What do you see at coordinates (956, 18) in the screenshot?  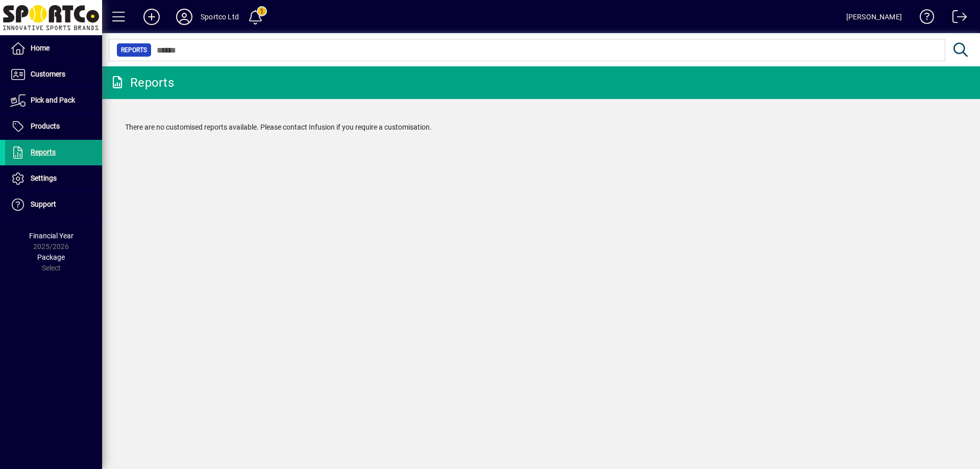 I see `a: Logout` at bounding box center [956, 18].